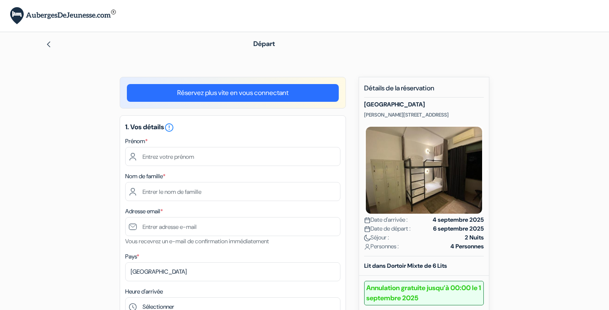 The image size is (609, 310). What do you see at coordinates (169, 128) in the screenshot?
I see `i: error_outline` at bounding box center [169, 128].